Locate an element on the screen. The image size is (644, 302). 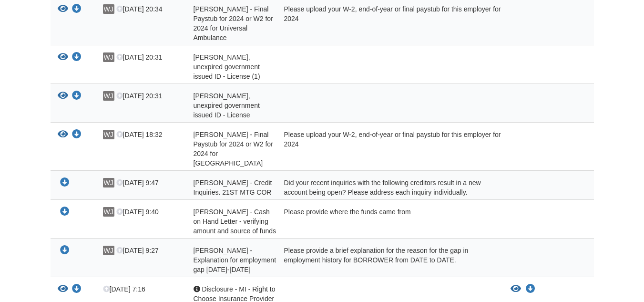
button: View William Jackson - Valid, unexpired government issued ID - License (1) is located at coordinates (63, 57).